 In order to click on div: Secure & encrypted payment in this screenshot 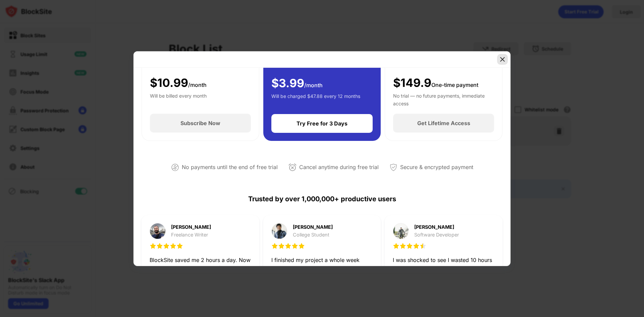, I will do `click(436, 167)`.